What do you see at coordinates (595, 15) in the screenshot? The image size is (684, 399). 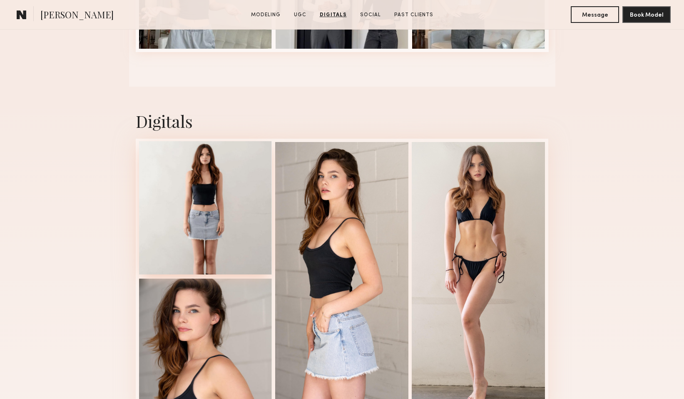 I see `button: Message` at bounding box center [595, 15].